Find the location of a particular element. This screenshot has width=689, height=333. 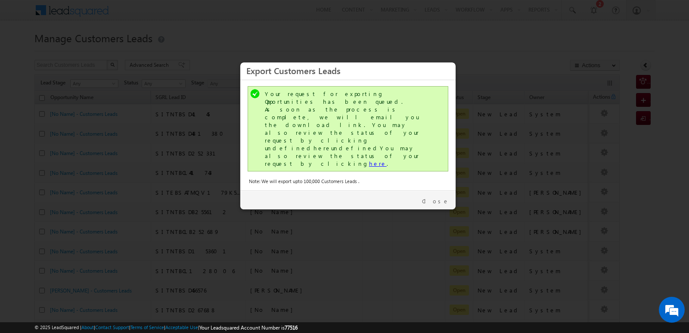

div: Chat with us now is located at coordinates (95, 51).